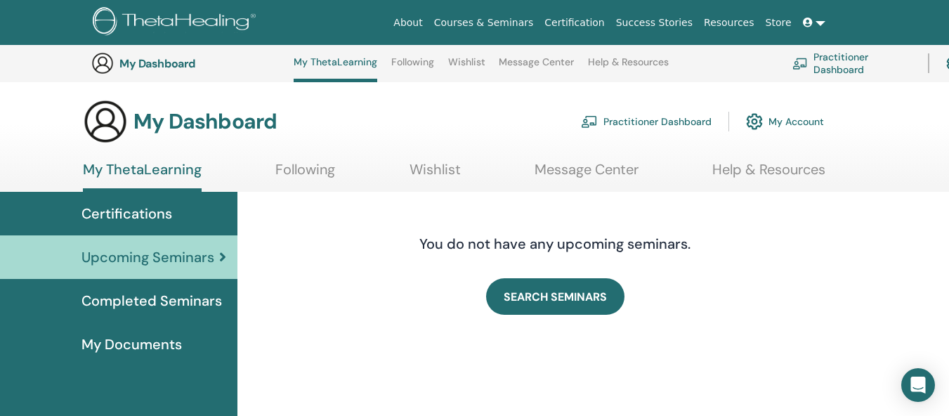  I want to click on img: cog.svg, so click(755, 122).